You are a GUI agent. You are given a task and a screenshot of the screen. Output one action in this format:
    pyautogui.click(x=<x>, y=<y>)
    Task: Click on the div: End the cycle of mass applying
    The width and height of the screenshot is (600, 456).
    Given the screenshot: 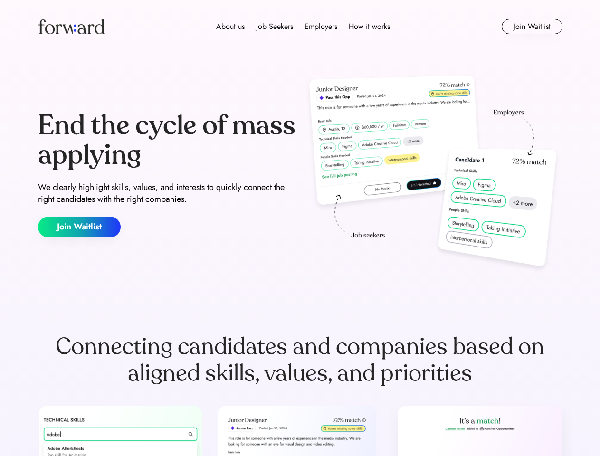 What is the action you would take?
    pyautogui.click(x=167, y=140)
    